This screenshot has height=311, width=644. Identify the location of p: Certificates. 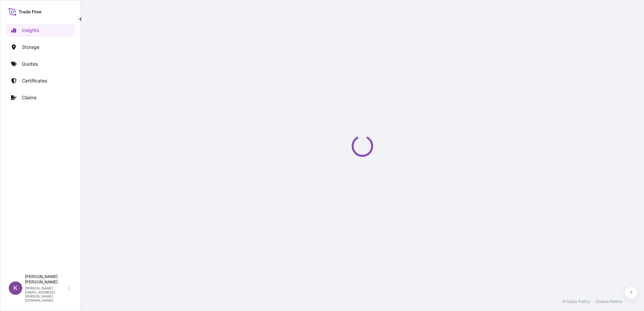
(34, 81).